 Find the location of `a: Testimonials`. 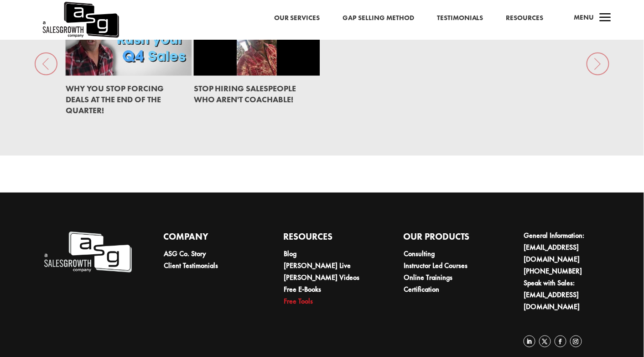

a: Testimonials is located at coordinates (460, 18).